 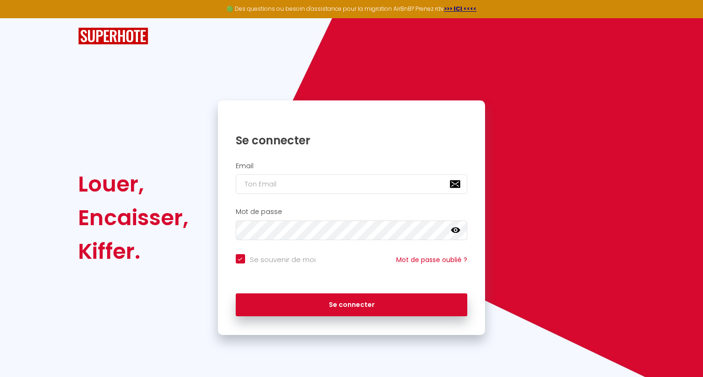 What do you see at coordinates (113, 36) in the screenshot?
I see `img: SuperHote logo` at bounding box center [113, 36].